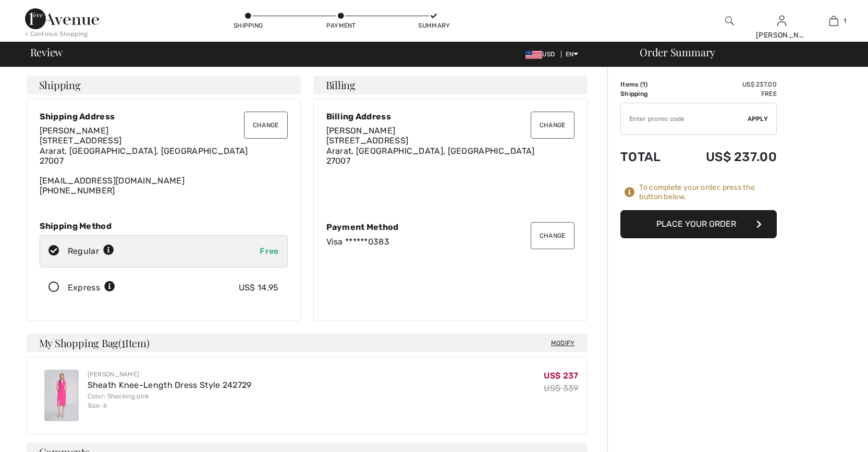 The width and height of the screenshot is (868, 452). What do you see at coordinates (60, 85) in the screenshot?
I see `span: Shipping` at bounding box center [60, 85].